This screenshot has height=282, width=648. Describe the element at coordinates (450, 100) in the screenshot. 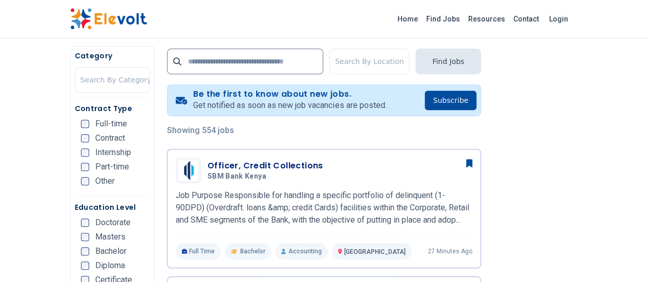

I see `button: Subscribe` at that location.